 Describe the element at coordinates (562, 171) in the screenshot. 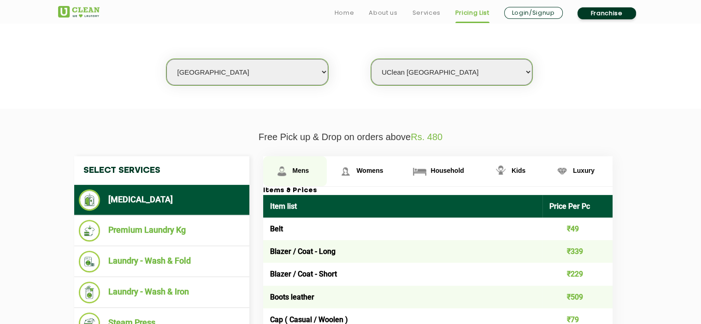

I see `img: Luxury` at that location.